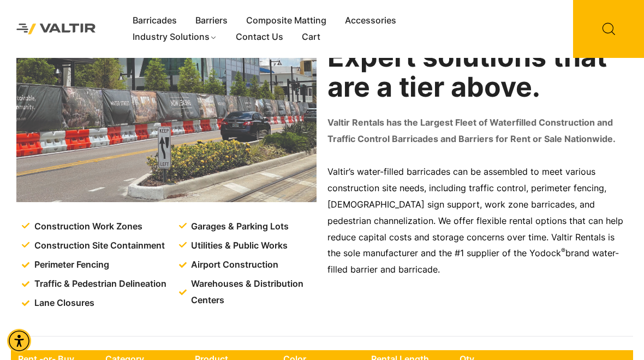  What do you see at coordinates (19, 340) in the screenshot?
I see `div: Accessibility Menu` at bounding box center [19, 340].